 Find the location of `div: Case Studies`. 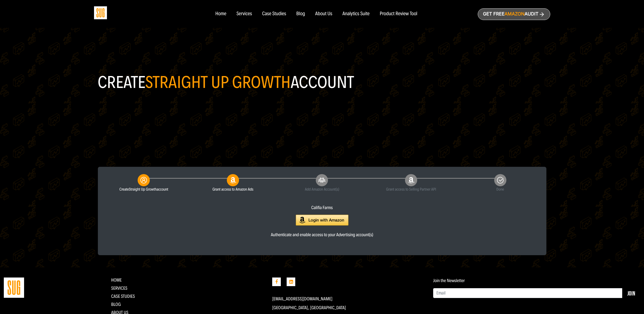

div: Case Studies is located at coordinates (274, 14).